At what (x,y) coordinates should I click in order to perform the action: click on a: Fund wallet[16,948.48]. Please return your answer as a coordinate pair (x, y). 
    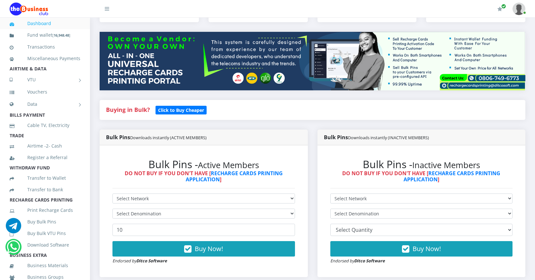
    Looking at the image, I should click on (45, 35).